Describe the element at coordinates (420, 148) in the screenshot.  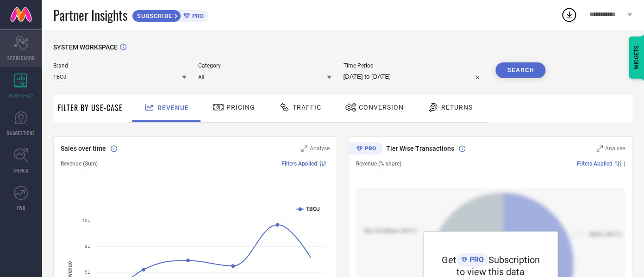
I see `span: Tier Wise Transactions` at that location.